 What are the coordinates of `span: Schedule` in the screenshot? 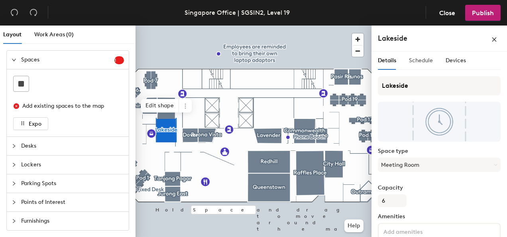 It's located at (421, 60).